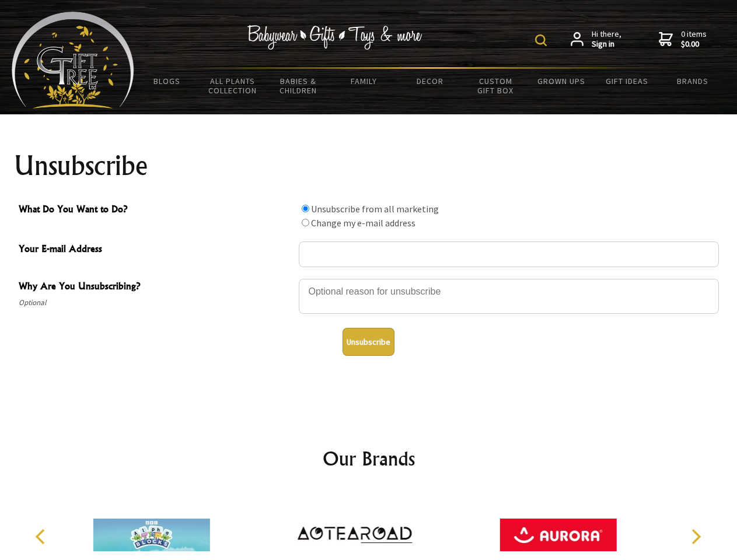 Image resolution: width=737 pixels, height=560 pixels. I want to click on span: 0 items, so click(694, 39).